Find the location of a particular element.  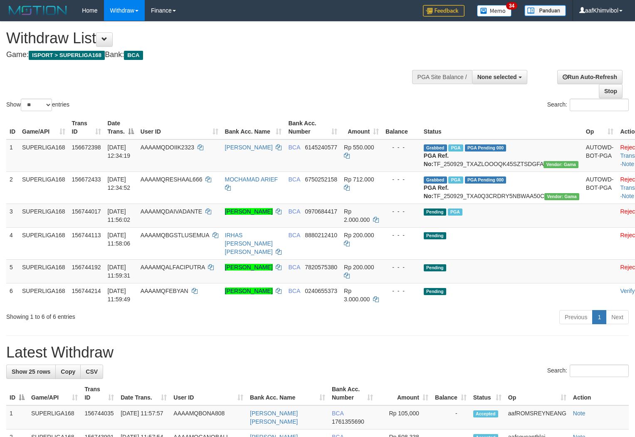

span: 156744192 is located at coordinates (86, 267).